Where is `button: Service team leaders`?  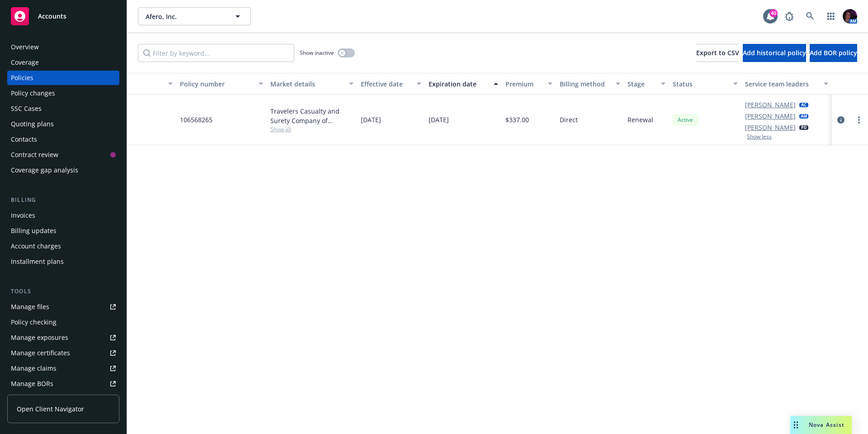 button: Service team leaders is located at coordinates (787, 84).